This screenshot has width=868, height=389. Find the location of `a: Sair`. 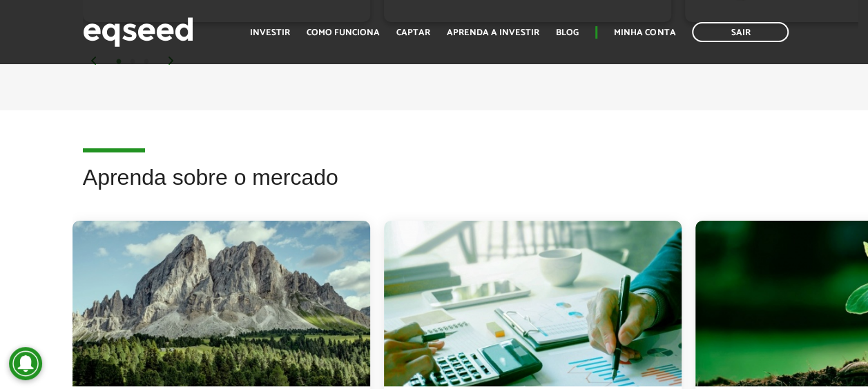

a: Sair is located at coordinates (740, 31).